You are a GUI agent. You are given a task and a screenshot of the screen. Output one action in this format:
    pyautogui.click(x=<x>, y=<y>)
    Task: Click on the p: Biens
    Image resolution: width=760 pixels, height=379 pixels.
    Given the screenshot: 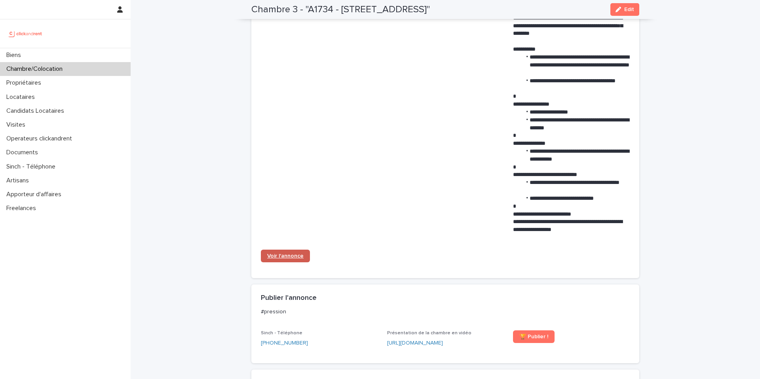 What is the action you would take?
    pyautogui.click(x=15, y=55)
    